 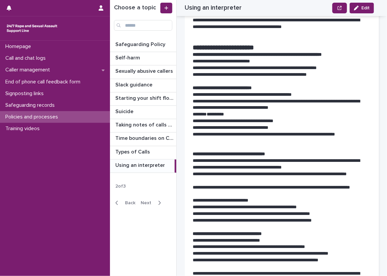 What do you see at coordinates (143, 72) in the screenshot?
I see `a: Sexually abusive callersSexually abusive callers` at bounding box center [143, 72].